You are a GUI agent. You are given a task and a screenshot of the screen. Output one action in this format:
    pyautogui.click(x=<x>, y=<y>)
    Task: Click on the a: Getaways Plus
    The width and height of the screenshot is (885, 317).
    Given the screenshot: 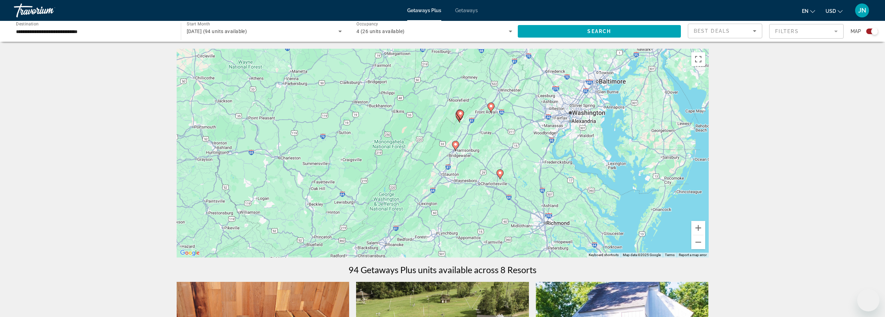 What is the action you would take?
    pyautogui.click(x=424, y=10)
    